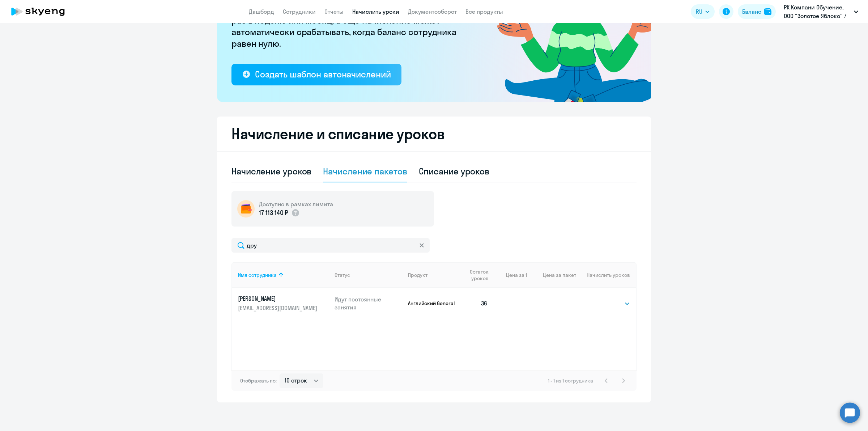 This screenshot has height=431, width=868. I want to click on div: Баланс, so click(752, 12).